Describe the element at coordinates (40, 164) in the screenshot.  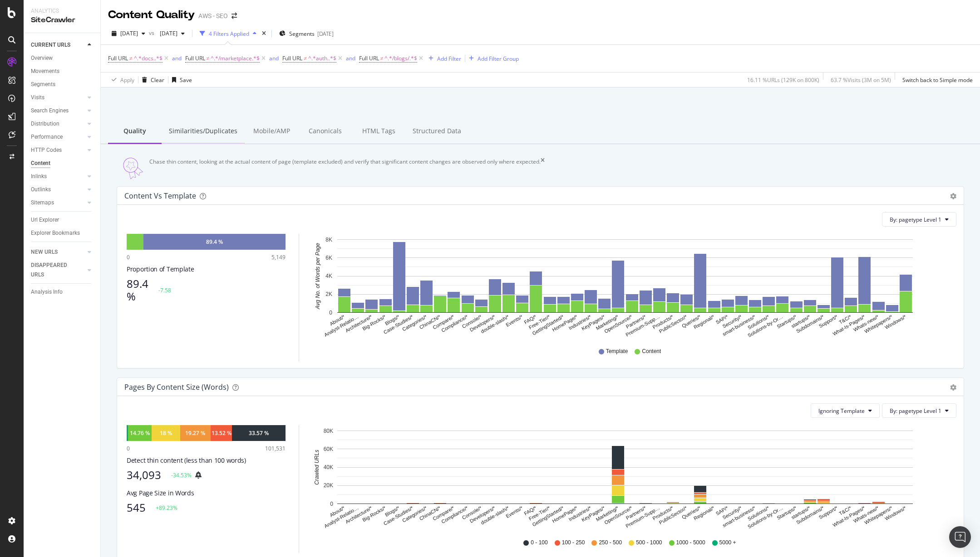
I see `div: Content` at that location.